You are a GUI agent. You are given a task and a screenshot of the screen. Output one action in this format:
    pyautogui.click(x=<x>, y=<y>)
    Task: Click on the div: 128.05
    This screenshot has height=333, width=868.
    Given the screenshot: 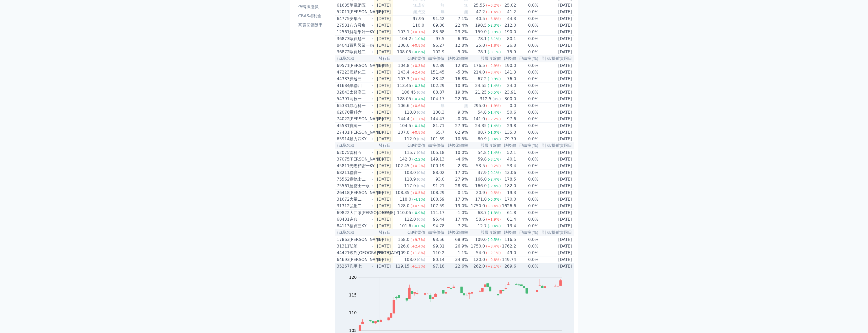 What is the action you would take?
    pyautogui.click(x=404, y=99)
    